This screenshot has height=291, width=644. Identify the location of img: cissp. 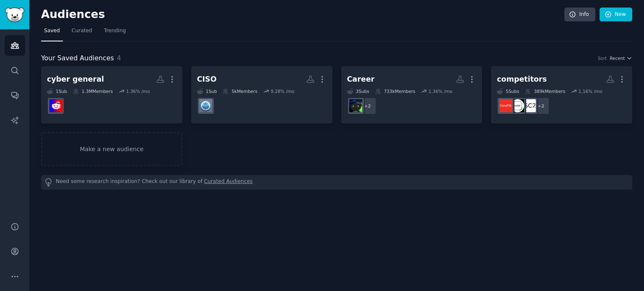
(518, 106).